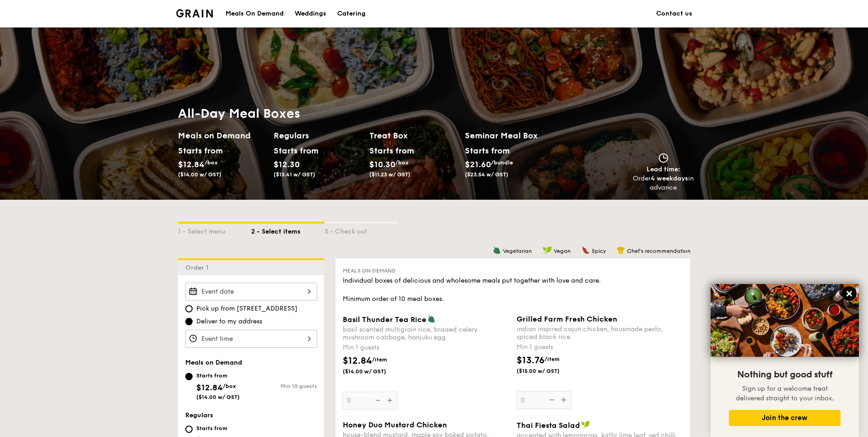 The image size is (868, 437). Describe the element at coordinates (664, 169) in the screenshot. I see `span: Lead time:` at that location.